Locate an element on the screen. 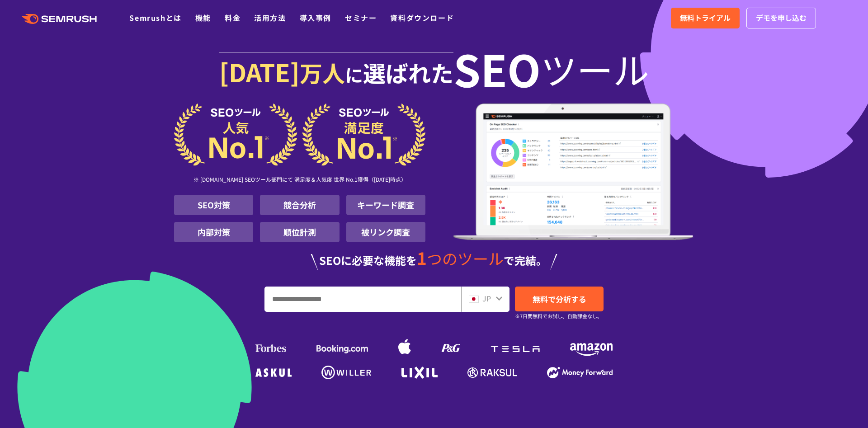  a: 導入事例 is located at coordinates (316, 18).